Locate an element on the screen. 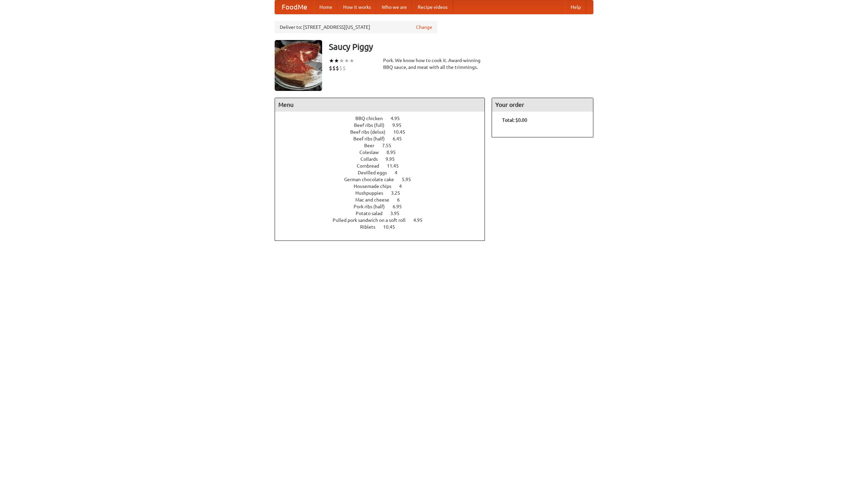 This screenshot has width=868, height=480. h4: Your order is located at coordinates (543, 105).